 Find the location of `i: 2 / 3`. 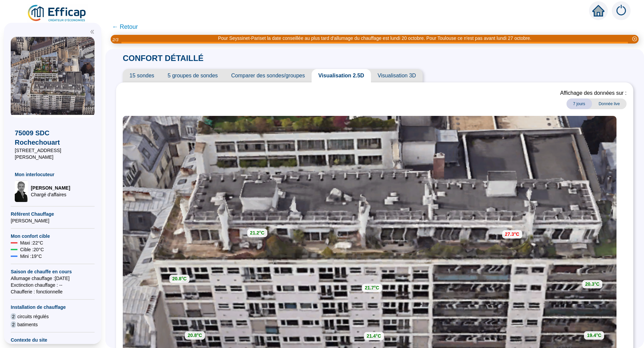

i: 2 / 3 is located at coordinates (115, 40).